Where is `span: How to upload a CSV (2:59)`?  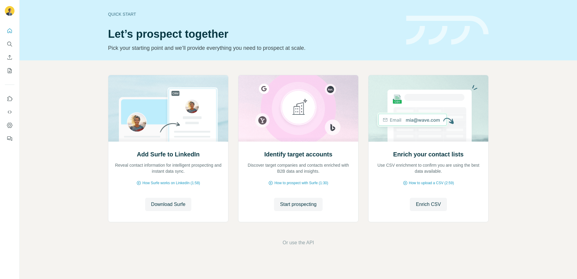
span: How to upload a CSV (2:59) is located at coordinates (431, 183).